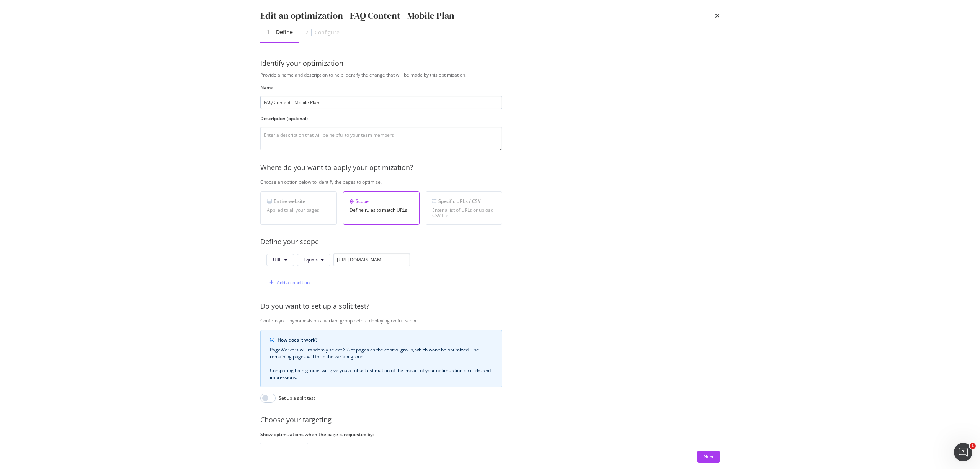  What do you see at coordinates (709, 457) in the screenshot?
I see `button: Next` at bounding box center [709, 457].